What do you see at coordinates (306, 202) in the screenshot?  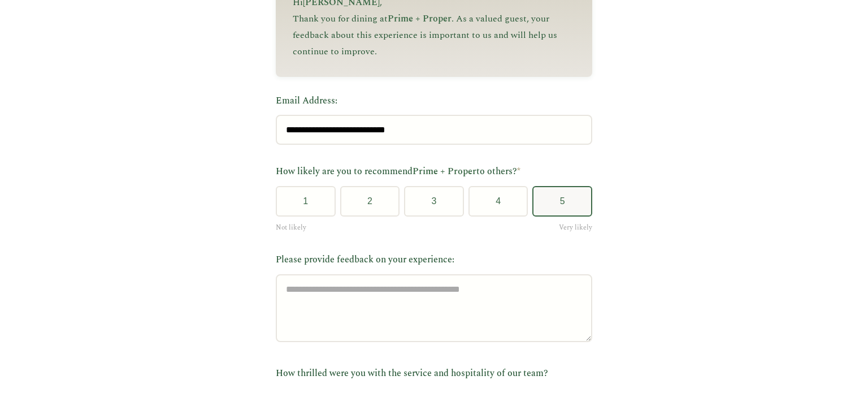 I see `button: 1` at bounding box center [306, 202].